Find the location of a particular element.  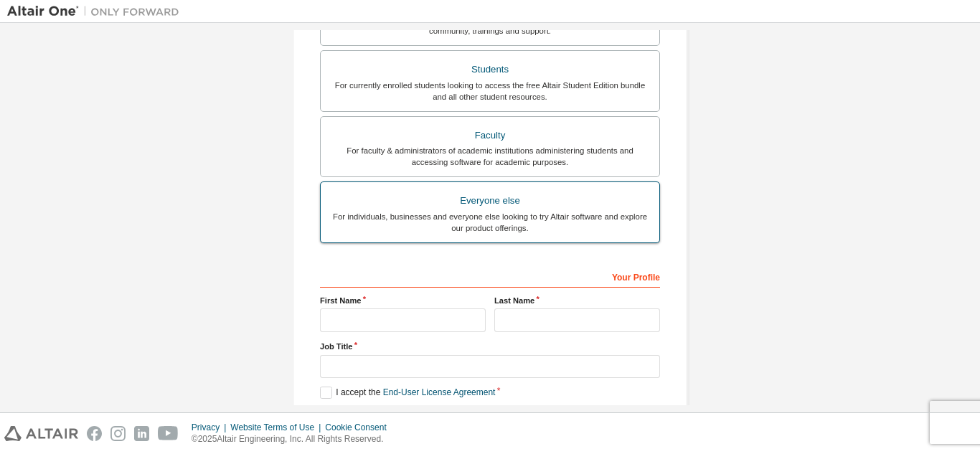

div: Faculty is located at coordinates (490, 135).